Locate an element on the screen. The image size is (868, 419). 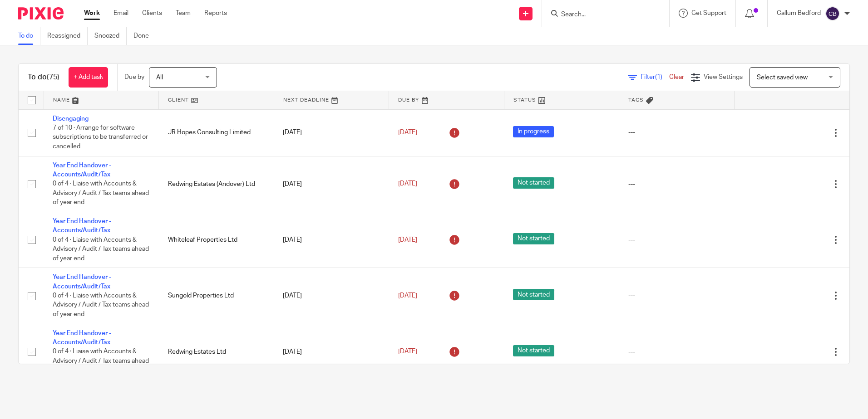
p: Callum Bedford is located at coordinates (798, 13).